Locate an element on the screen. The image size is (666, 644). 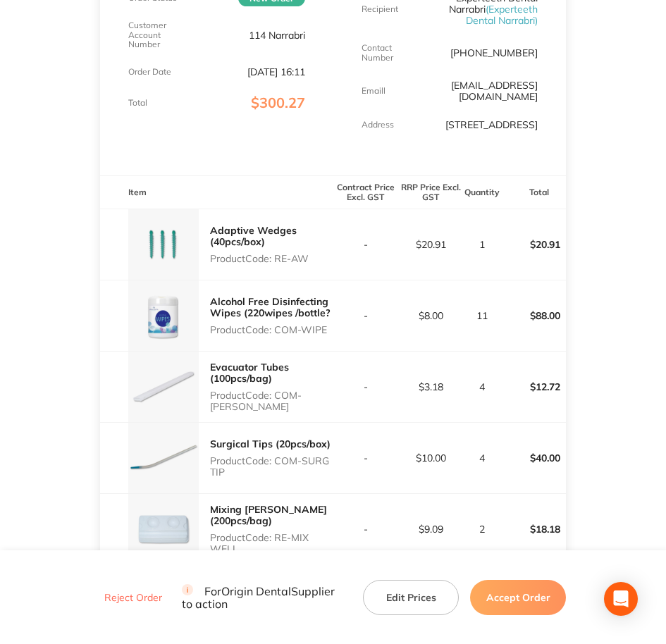
p: 2 is located at coordinates (482, 529).